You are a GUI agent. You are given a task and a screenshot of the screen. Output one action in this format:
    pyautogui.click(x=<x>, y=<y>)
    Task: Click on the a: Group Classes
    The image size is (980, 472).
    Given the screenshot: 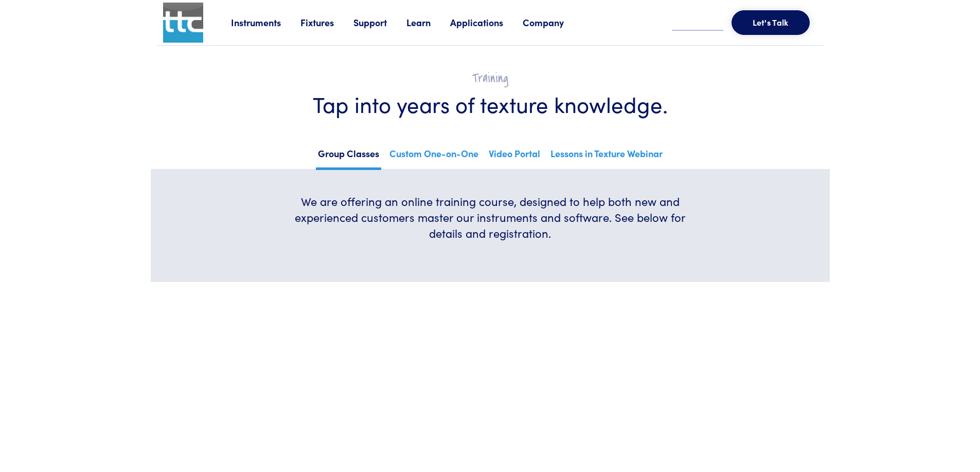 What is the action you would take?
    pyautogui.click(x=348, y=158)
    